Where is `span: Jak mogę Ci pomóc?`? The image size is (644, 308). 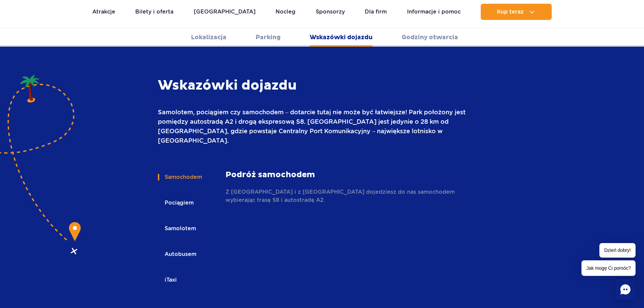 span: Jak mogę Ci pomóc? is located at coordinates (608, 268).